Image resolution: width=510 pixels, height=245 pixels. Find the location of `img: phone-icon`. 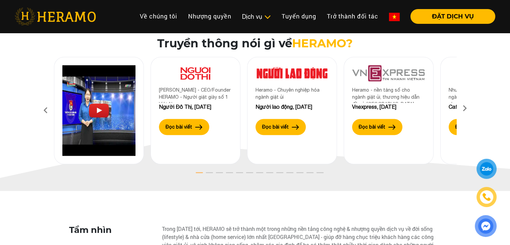

img: phone-icon is located at coordinates (486, 197).